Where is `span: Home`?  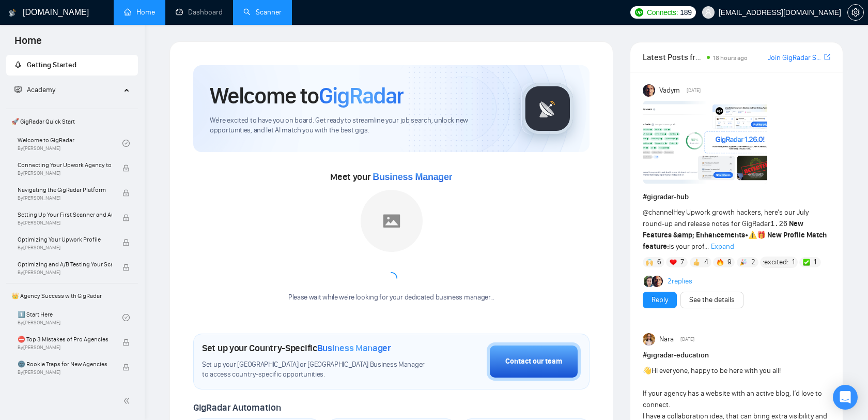
span: Home is located at coordinates (28, 44).